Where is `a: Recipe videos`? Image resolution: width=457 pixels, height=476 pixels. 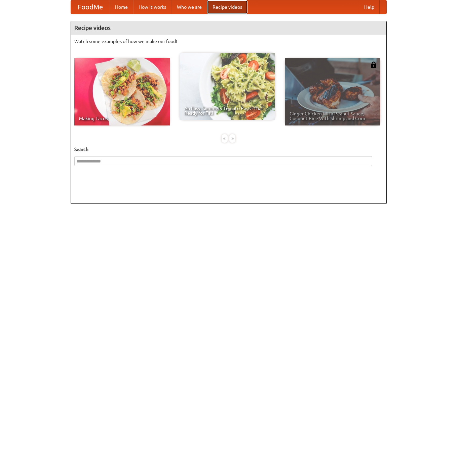 a: Recipe videos is located at coordinates (227, 7).